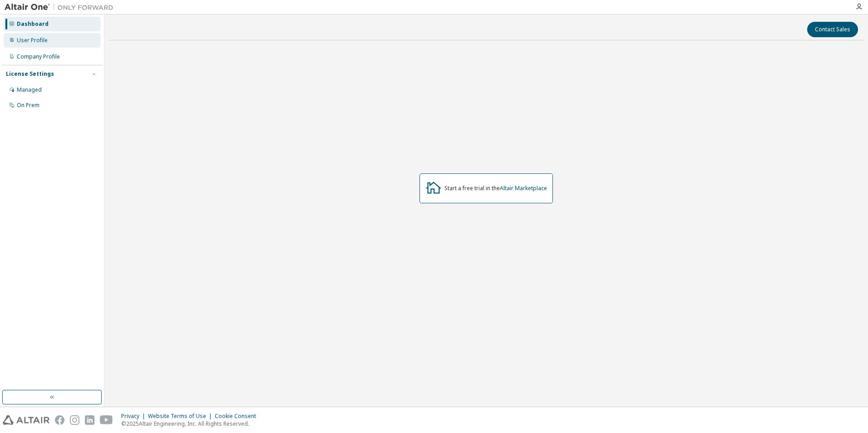  I want to click on div: Managed, so click(30, 89).